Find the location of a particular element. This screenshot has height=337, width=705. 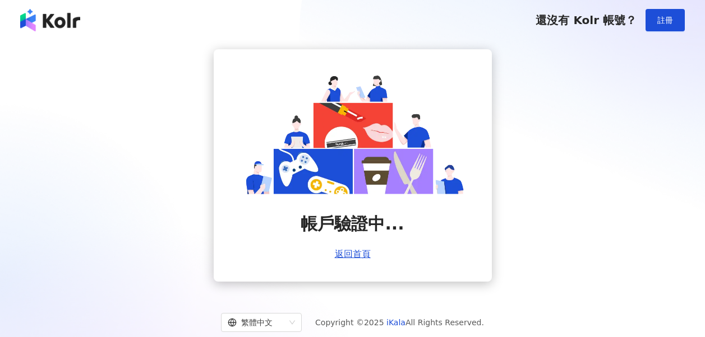

span: 註冊 is located at coordinates (665, 20).